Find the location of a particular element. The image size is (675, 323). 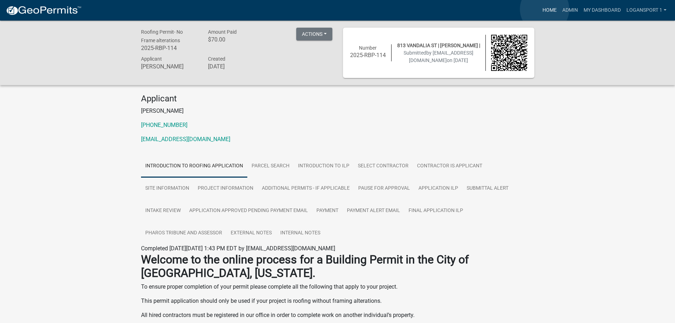

a: Introduction to Roofing Application is located at coordinates (194, 166).